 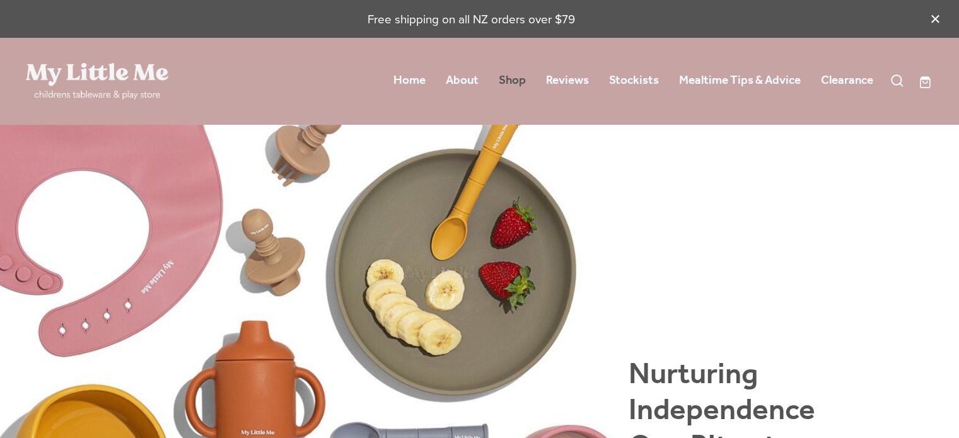 I want to click on a: Clearance, so click(x=847, y=81).